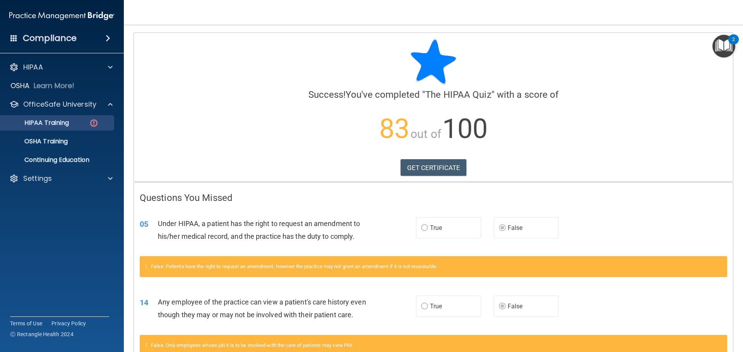 The height and width of the screenshot is (352, 743). What do you see at coordinates (54, 86) in the screenshot?
I see `p: Learn More!` at bounding box center [54, 86].